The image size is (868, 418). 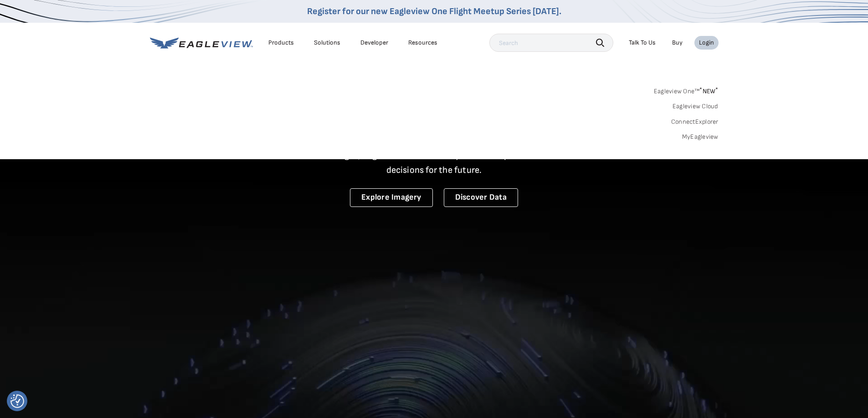 I want to click on div: Talk To Us, so click(x=642, y=43).